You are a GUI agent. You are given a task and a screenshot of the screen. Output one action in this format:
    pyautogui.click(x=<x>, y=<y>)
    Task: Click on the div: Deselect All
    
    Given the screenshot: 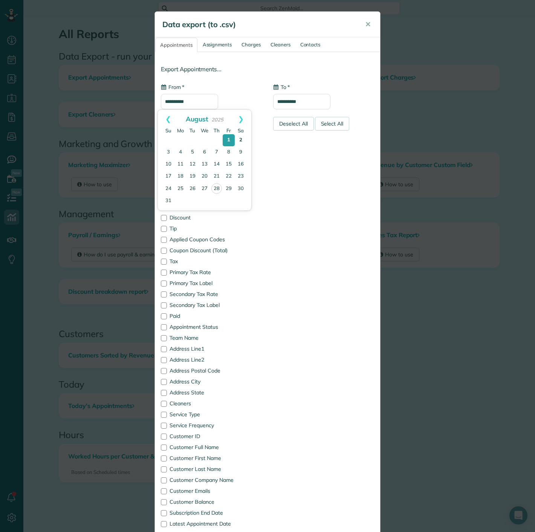 What is the action you would take?
    pyautogui.click(x=294, y=124)
    